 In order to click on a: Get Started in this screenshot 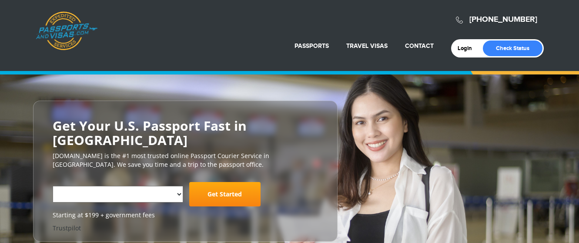, I will do `click(225, 194)`.